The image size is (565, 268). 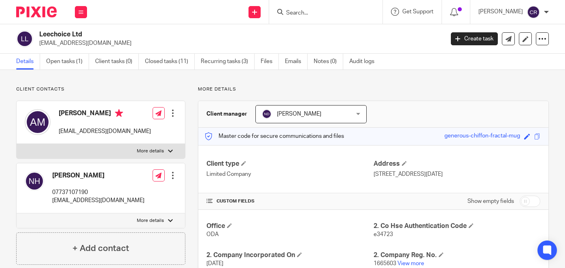 I want to click on span: 1665603, so click(x=385, y=264).